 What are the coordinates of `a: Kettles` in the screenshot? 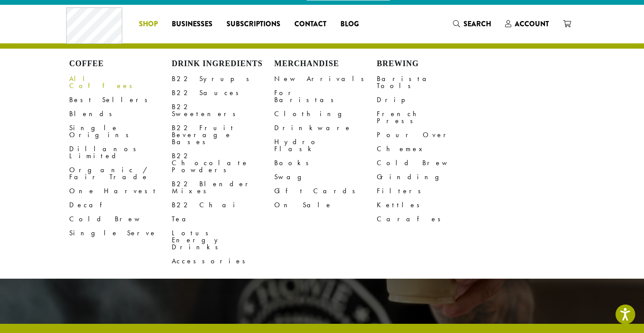 It's located at (428, 205).